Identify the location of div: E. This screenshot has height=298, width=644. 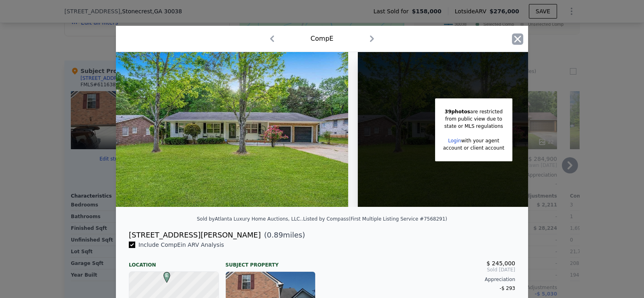
(164, 274).